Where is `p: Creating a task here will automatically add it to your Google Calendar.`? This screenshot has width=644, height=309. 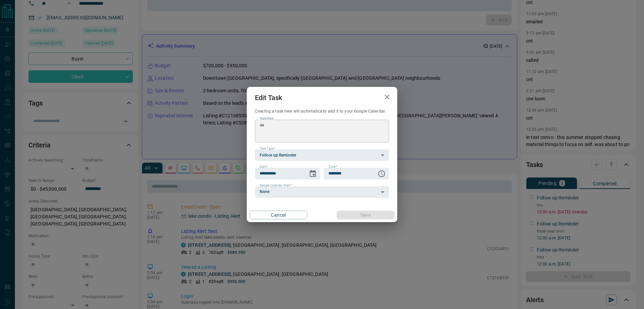
p: Creating a task here will automatically add it to your Google Calendar. is located at coordinates (322, 111).